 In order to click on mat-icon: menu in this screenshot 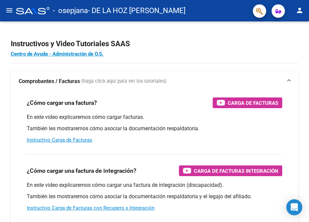, I will do `click(9, 10)`.